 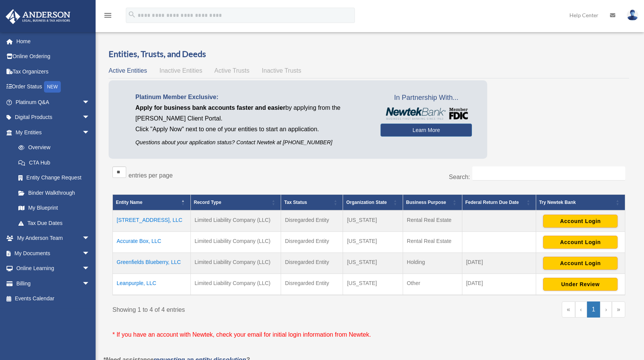 What do you see at coordinates (432, 285) in the screenshot?
I see `td: Other` at bounding box center [432, 285].